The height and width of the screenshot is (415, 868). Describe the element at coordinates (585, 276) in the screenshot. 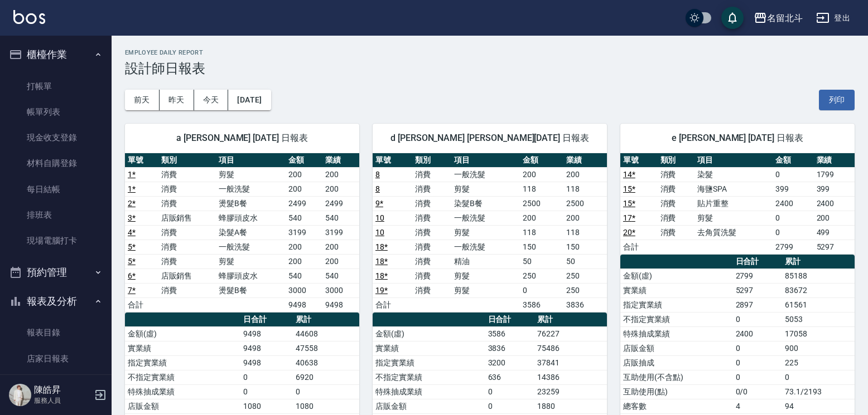

I see `td: 250` at that location.